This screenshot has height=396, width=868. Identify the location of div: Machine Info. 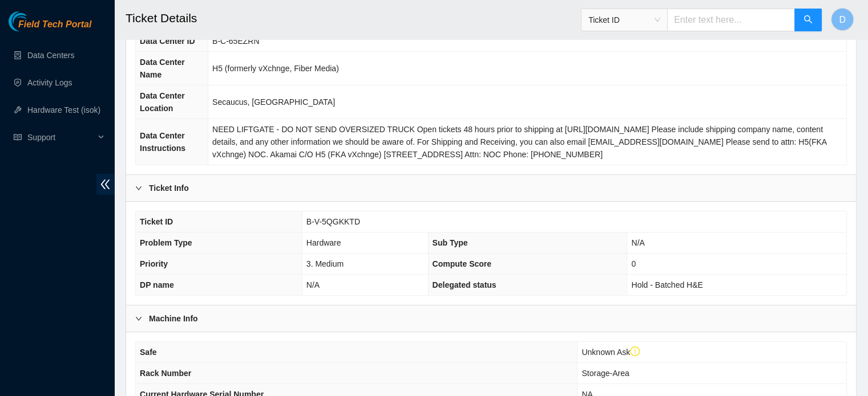
(491, 318).